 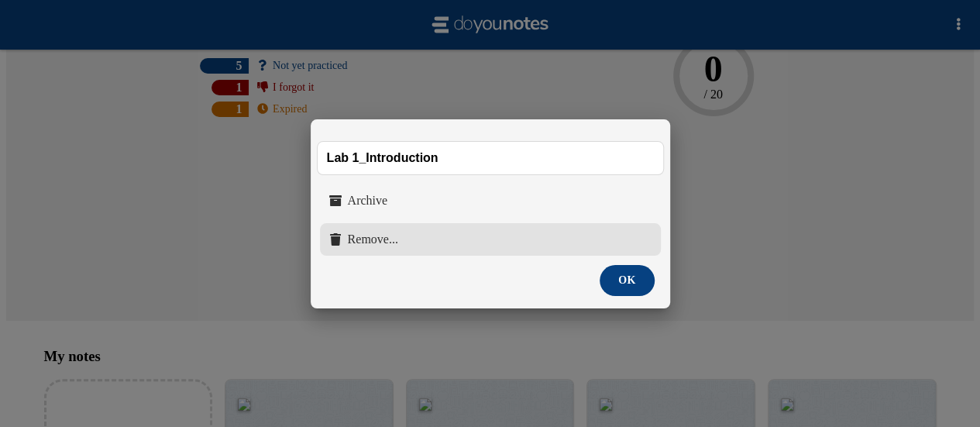 What do you see at coordinates (368, 201) in the screenshot?
I see `span: Archive` at bounding box center [368, 201].